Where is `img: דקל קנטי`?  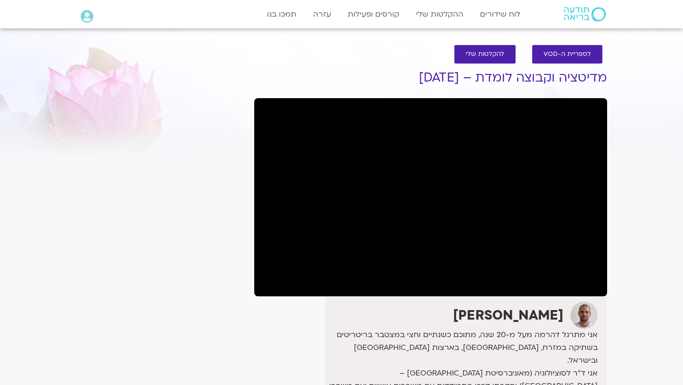 img: דקל קנטי is located at coordinates (584, 315).